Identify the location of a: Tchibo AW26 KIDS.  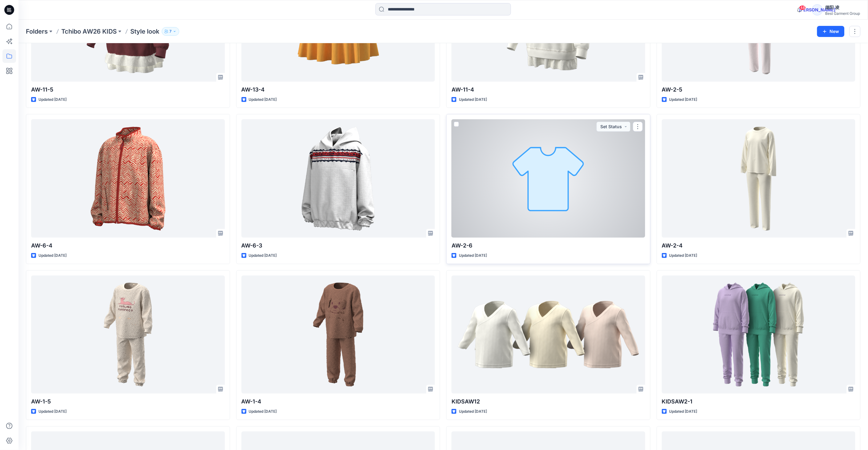
(89, 31).